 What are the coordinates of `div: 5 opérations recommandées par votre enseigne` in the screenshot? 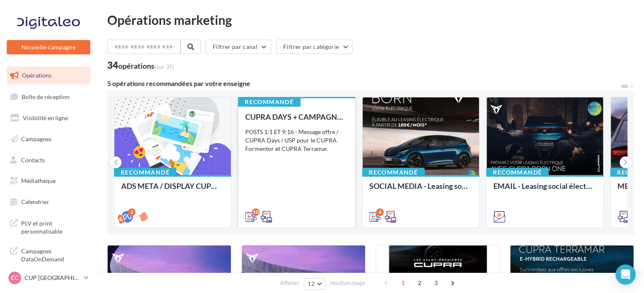 It's located at (364, 84).